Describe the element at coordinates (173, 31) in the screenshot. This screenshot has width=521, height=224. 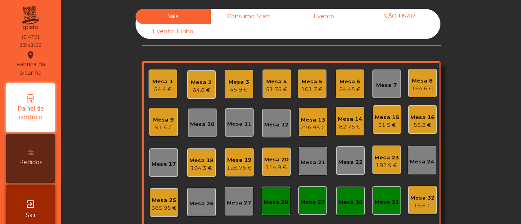
I see `div: Evento Junho` at that location.